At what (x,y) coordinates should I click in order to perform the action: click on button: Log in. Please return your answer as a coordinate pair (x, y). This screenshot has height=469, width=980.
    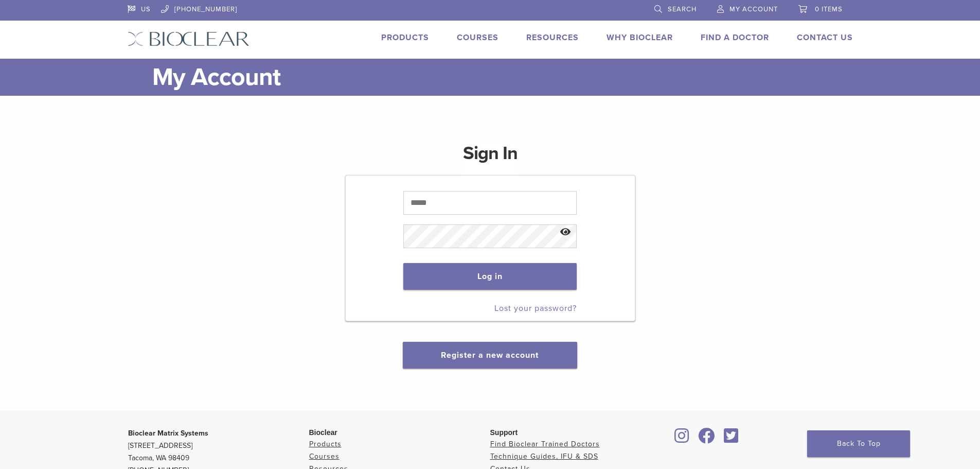
    Looking at the image, I should click on (490, 276).